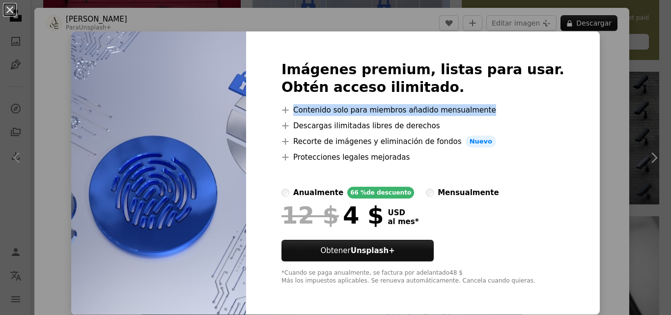 Image resolution: width=671 pixels, height=315 pixels. Describe the element at coordinates (373, 251) in the screenshot. I see `strong: Unsplash+` at that location.